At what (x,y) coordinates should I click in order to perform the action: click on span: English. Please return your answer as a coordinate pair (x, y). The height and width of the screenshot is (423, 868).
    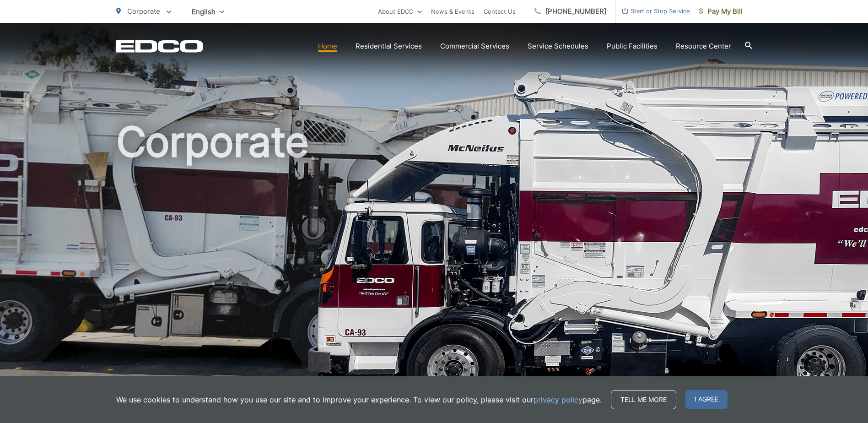
    Looking at the image, I should click on (208, 12).